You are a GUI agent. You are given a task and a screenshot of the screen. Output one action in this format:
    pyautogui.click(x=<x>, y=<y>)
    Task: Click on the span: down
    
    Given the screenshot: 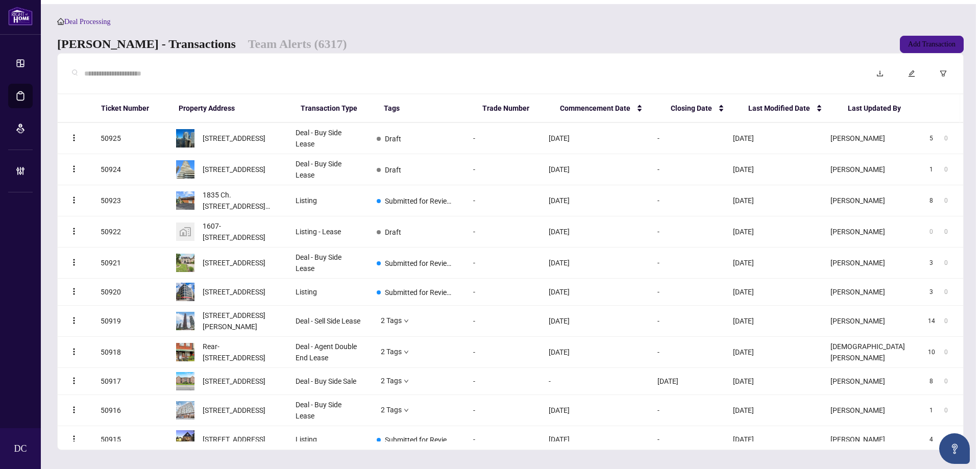 What is the action you would take?
    pyautogui.click(x=406, y=410)
    